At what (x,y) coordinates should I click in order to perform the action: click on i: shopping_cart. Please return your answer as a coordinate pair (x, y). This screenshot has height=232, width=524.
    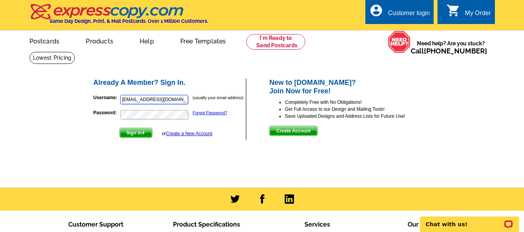
    Looking at the image, I should click on (453, 10).